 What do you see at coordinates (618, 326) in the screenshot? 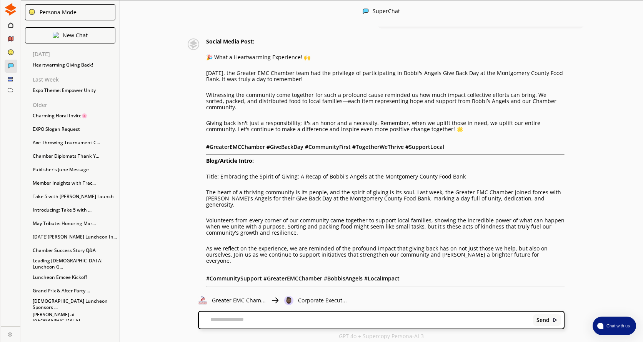
I see `span: Chat with us` at bounding box center [618, 326].